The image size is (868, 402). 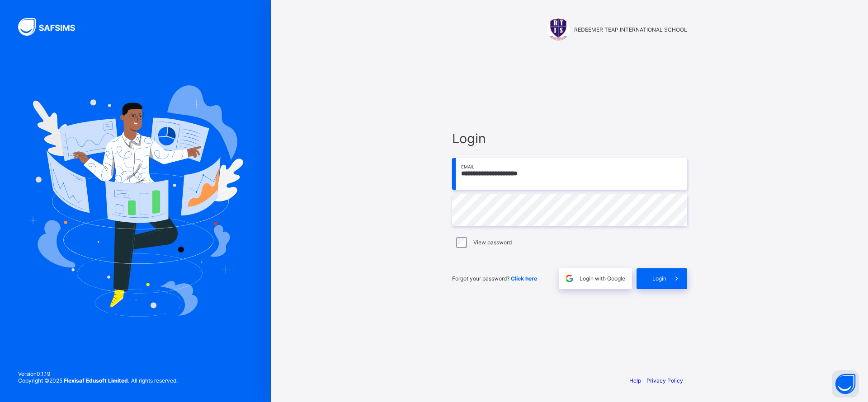 What do you see at coordinates (569, 278) in the screenshot?
I see `img: google.396cfc9801f0270233282035f929180a.svg` at bounding box center [569, 278].